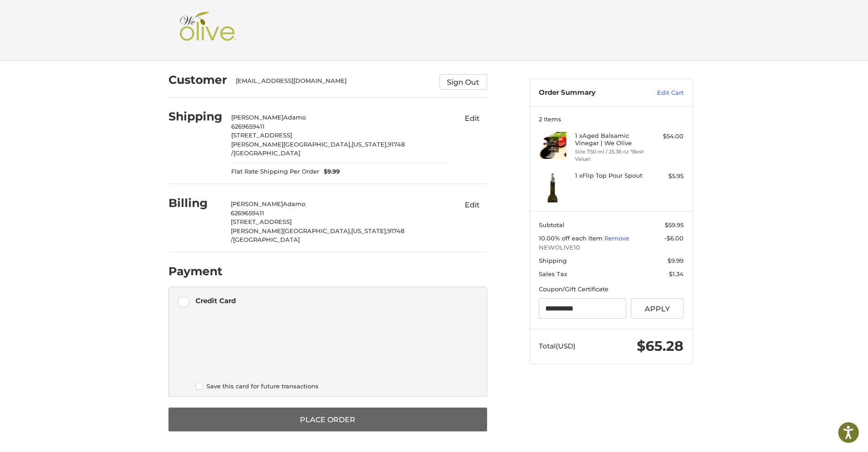 The width and height of the screenshot is (868, 452). Describe the element at coordinates (196, 117) in the screenshot. I see `h2: Shipping` at that location.